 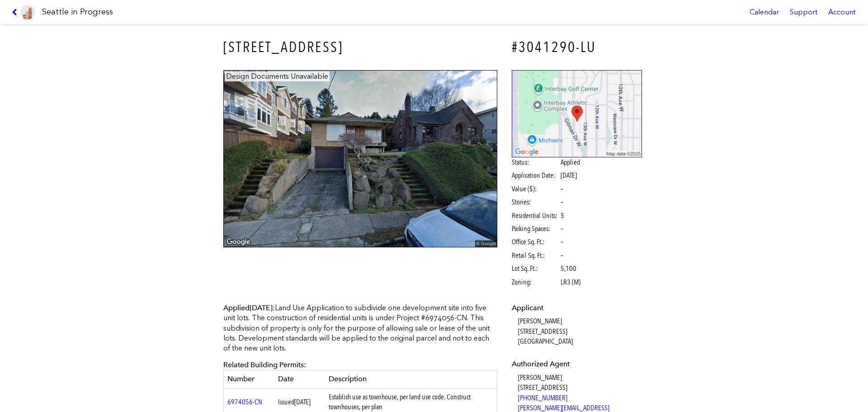 What do you see at coordinates (535, 162) in the screenshot?
I see `span: Status:` at bounding box center [535, 162].